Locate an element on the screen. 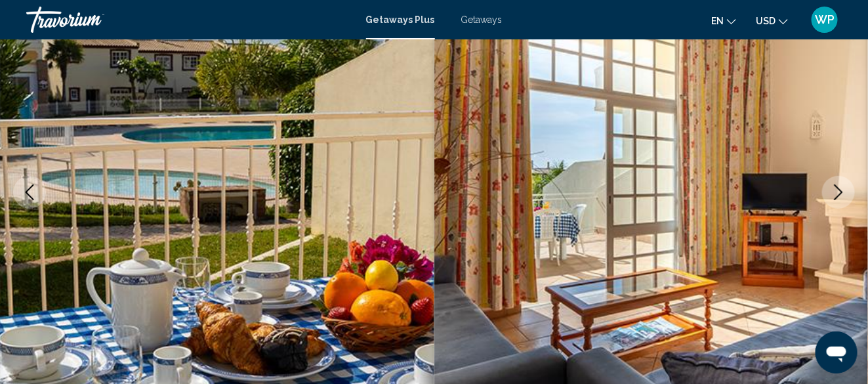  button: Previous image is located at coordinates (29, 192).